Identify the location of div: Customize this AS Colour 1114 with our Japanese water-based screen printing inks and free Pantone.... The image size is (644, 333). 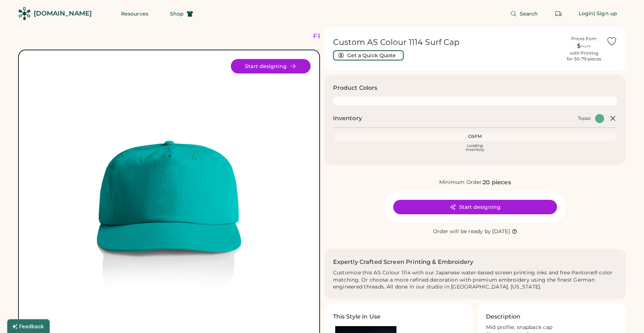
(475, 281).